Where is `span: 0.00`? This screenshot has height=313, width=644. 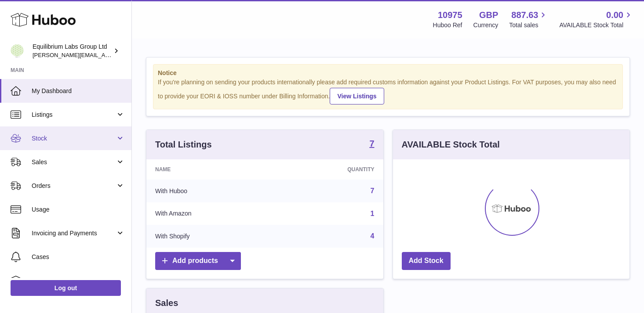
span: 0.00 is located at coordinates (615, 15).